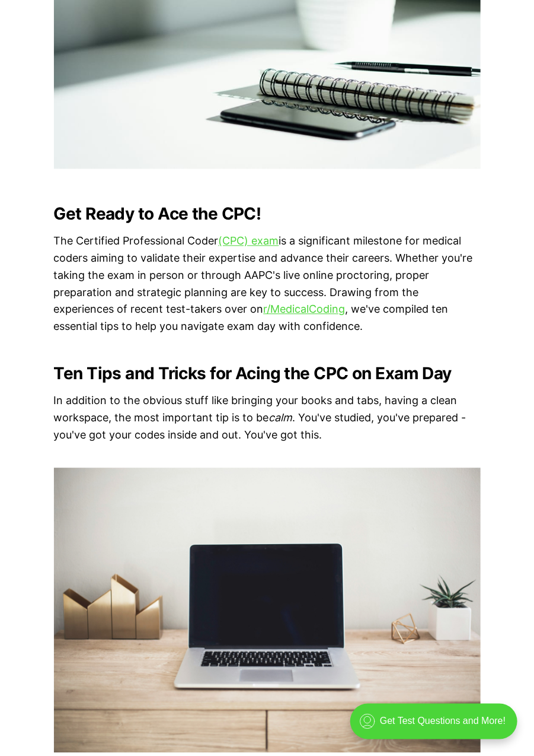 This screenshot has width=534, height=756. I want to click on a: (CPC) exam, so click(249, 240).